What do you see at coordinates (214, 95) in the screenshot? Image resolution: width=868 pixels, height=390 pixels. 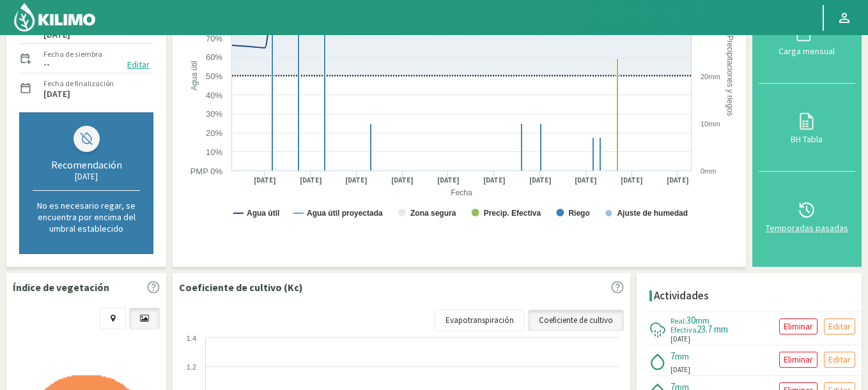 I see `text: 40%` at bounding box center [214, 95].